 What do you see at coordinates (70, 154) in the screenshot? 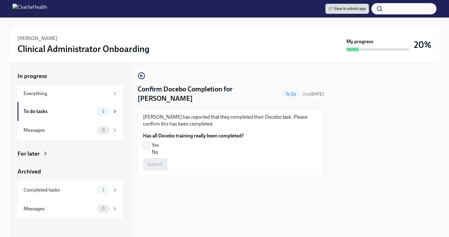
I see `a: For later` at bounding box center [70, 154].